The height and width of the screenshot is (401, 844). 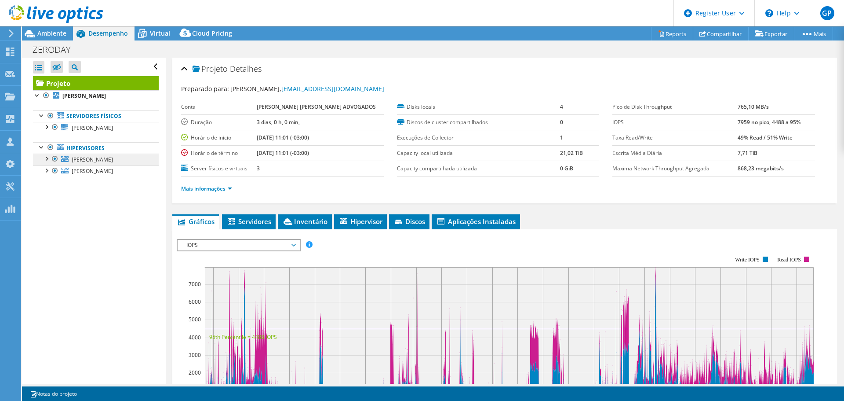 I want to click on a: Projeto, so click(x=96, y=83).